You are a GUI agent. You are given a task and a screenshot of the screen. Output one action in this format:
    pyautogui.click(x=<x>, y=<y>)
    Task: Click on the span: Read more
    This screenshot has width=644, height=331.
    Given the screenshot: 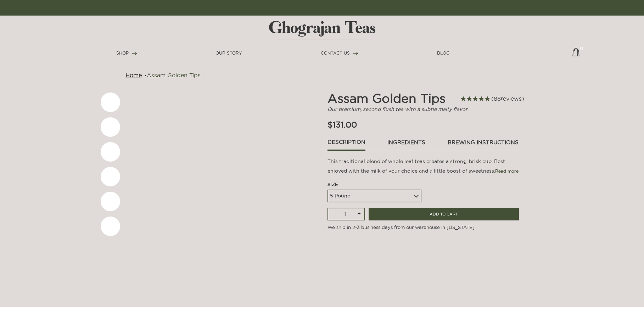 What is the action you would take?
    pyautogui.click(x=507, y=171)
    